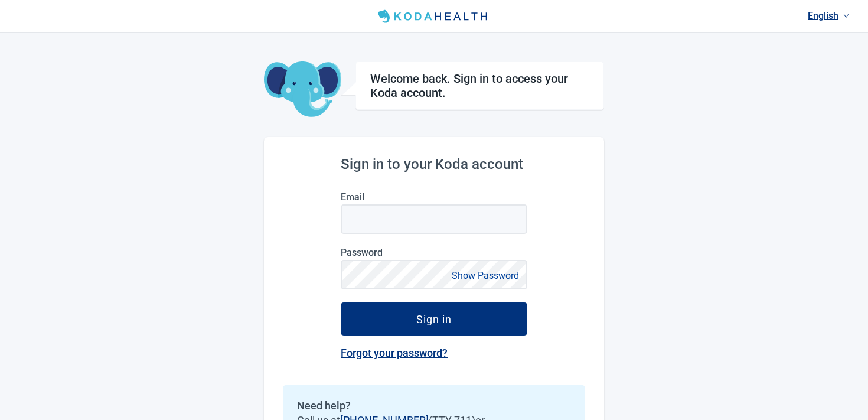 This screenshot has height=420, width=868. I want to click on h2: Sign in to your Koda account, so click(434, 164).